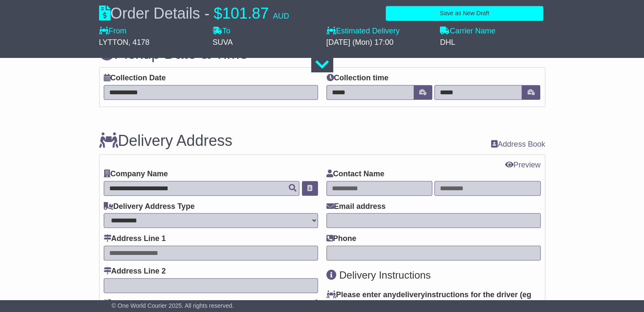 The image size is (644, 312). Describe the element at coordinates (385, 275) in the screenshot. I see `span: Delivery Instructions` at that location.